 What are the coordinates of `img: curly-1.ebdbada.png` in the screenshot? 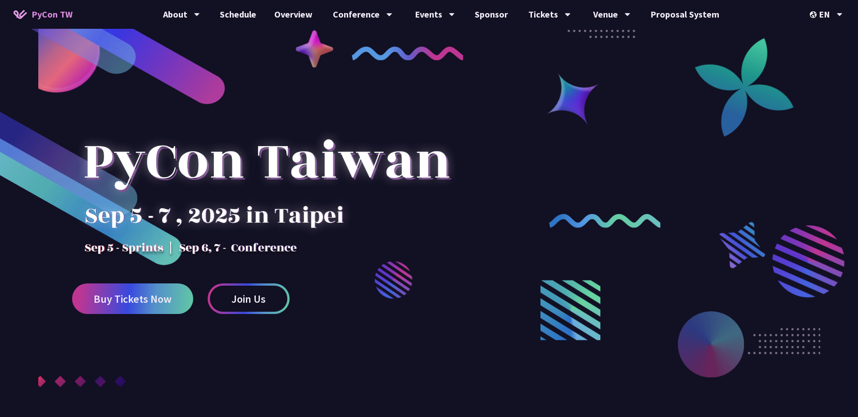 It's located at (407, 53).